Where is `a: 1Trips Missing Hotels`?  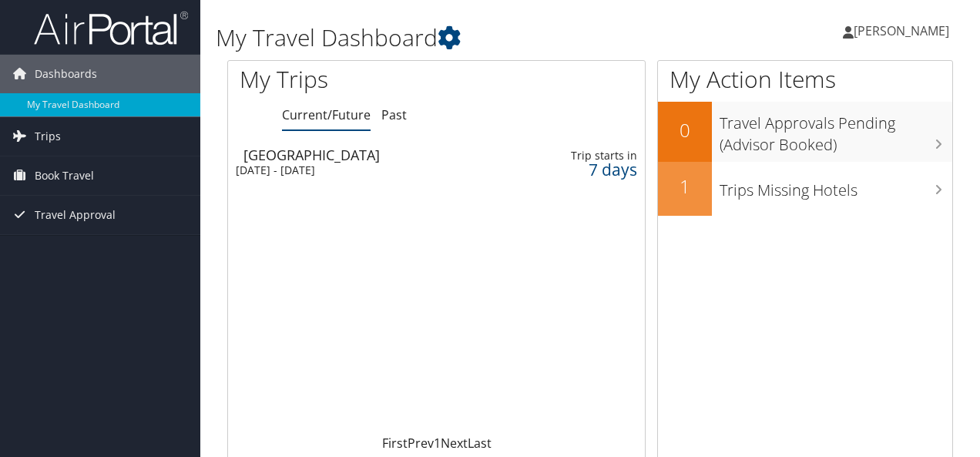 a: 1Trips Missing Hotels is located at coordinates (805, 189).